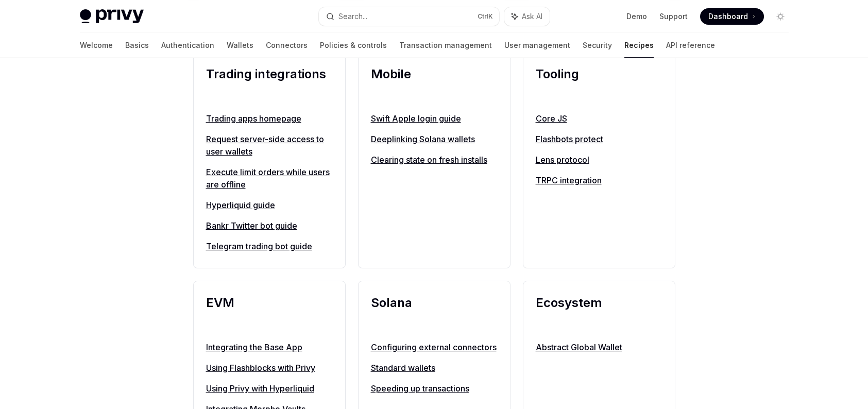  I want to click on img: light logo, so click(112, 16).